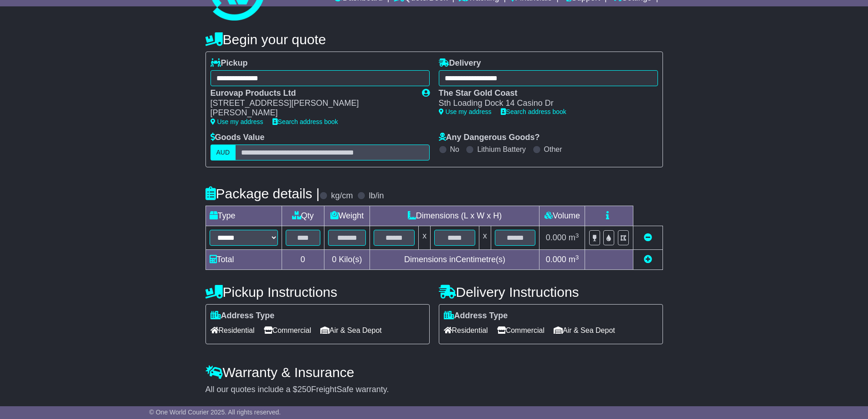 This screenshot has height=419, width=868. I want to click on label: Lithium Battery, so click(501, 149).